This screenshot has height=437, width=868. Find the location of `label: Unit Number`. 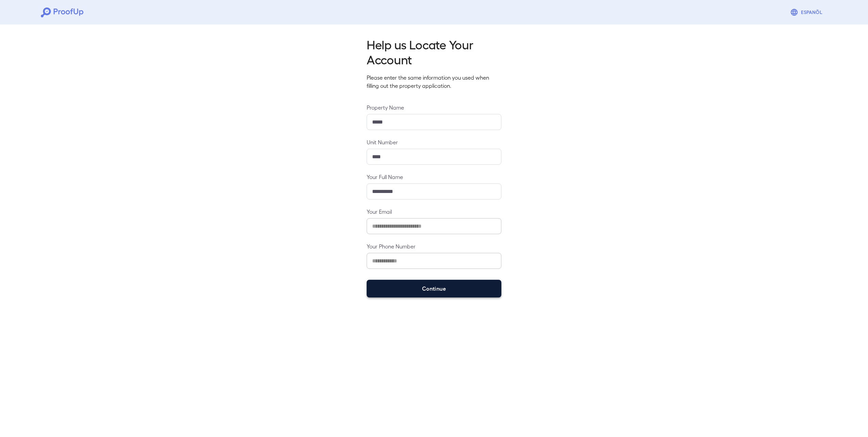

label: Unit Number is located at coordinates (434, 142).